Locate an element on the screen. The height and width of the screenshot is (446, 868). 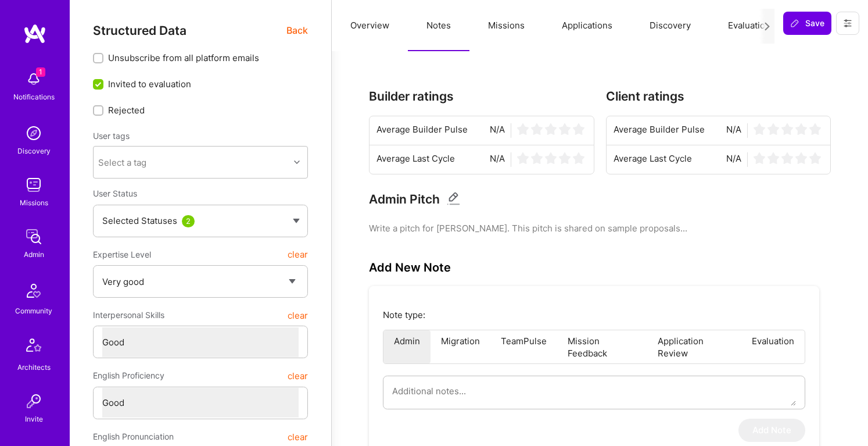
span: Structured Data is located at coordinates (140, 30).